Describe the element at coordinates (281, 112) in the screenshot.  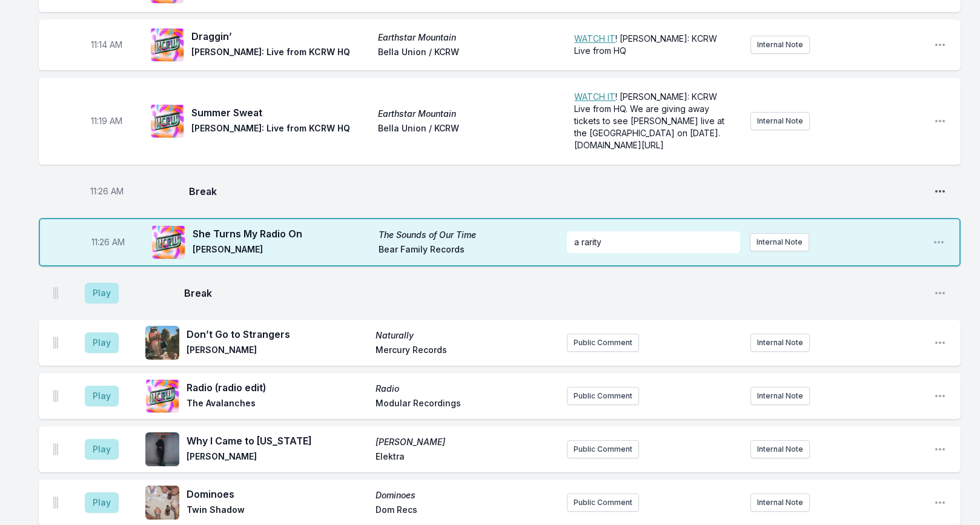
I see `span: Summer Sweat` at that location.